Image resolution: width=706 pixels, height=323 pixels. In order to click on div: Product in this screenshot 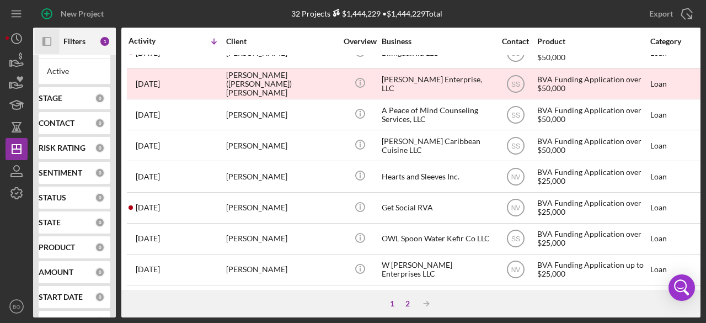, I will do `click(592, 41)`.